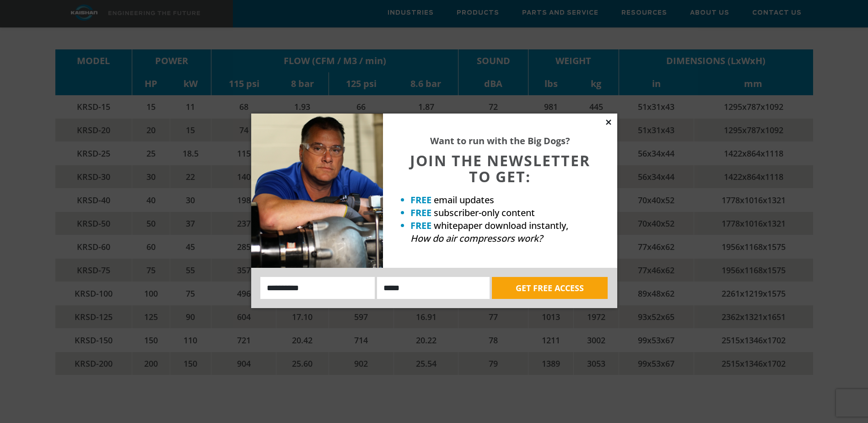 This screenshot has width=868, height=423. I want to click on button: Close, so click(609, 122).